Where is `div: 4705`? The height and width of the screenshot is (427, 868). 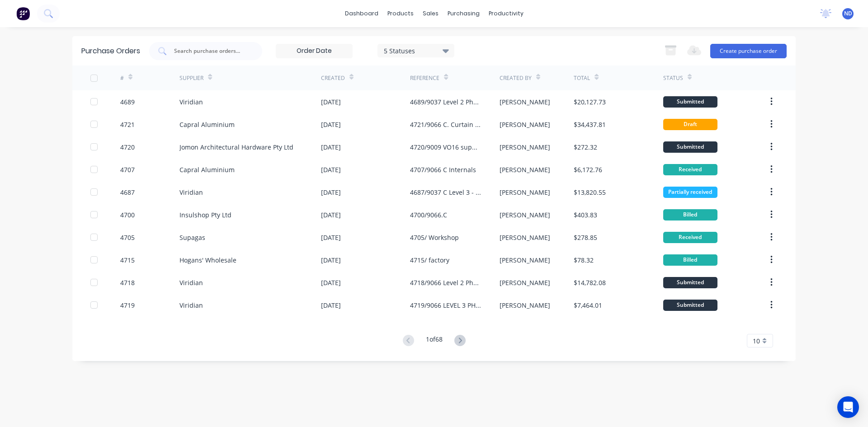 div: 4705 is located at coordinates (127, 237).